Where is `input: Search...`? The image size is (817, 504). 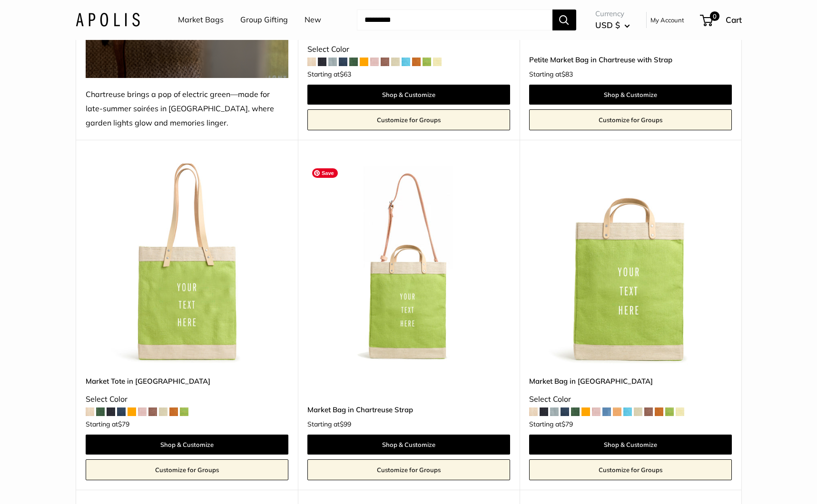
input: Search... is located at coordinates (454, 20).